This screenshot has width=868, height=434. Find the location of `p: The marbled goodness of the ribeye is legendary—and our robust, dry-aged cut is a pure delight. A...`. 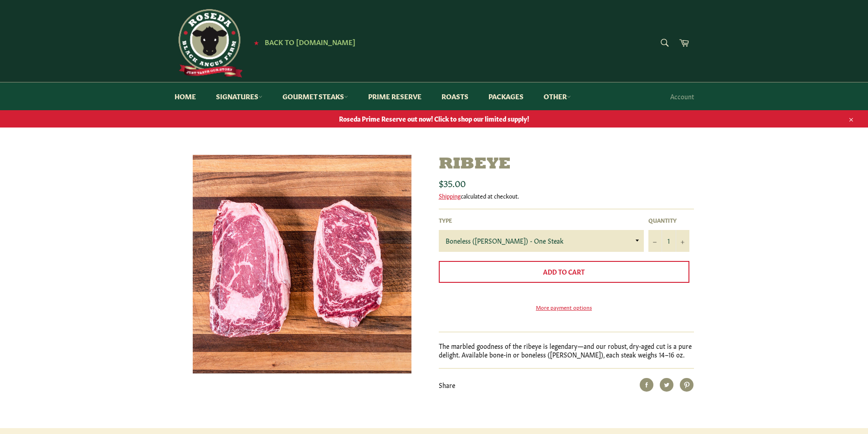

p: The marbled goodness of the ribeye is legendary—and our robust, dry-aged cut is a pure delight. A... is located at coordinates (566, 350).